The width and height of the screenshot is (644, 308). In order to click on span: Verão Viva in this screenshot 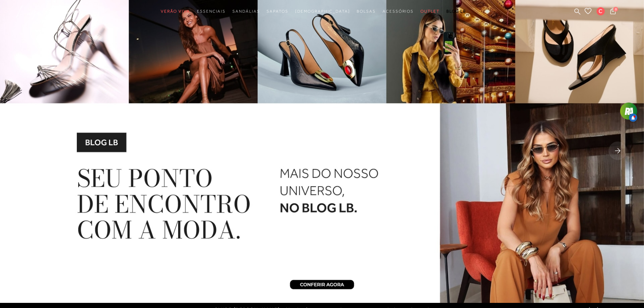, I will do `click(175, 12)`.